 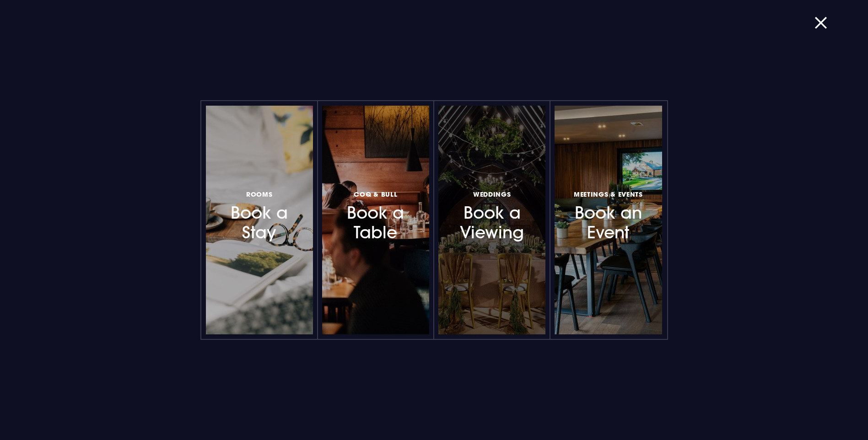 I want to click on span: Weddings, so click(x=492, y=194).